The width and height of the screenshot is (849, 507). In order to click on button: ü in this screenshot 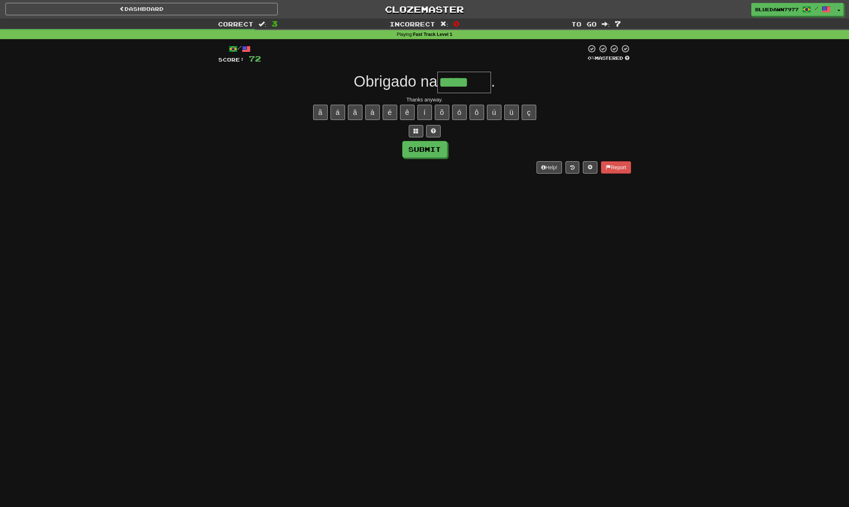, I will do `click(512, 112)`.